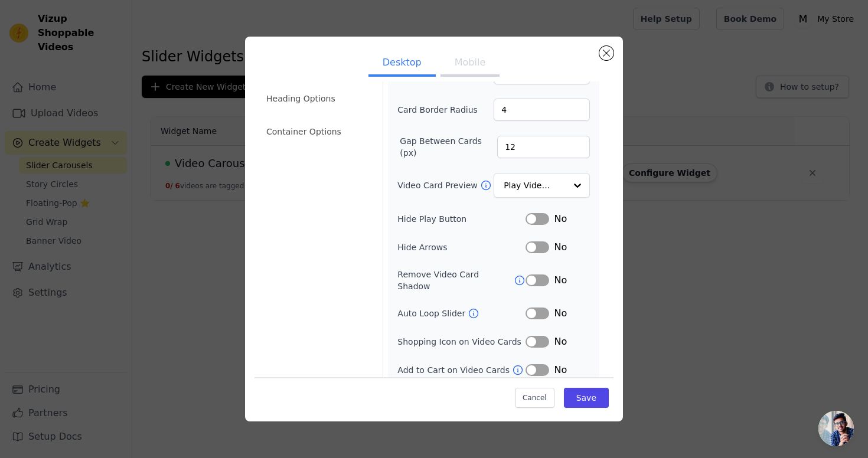 This screenshot has width=868, height=458. Describe the element at coordinates (534, 397) in the screenshot. I see `button: Cancel` at that location.